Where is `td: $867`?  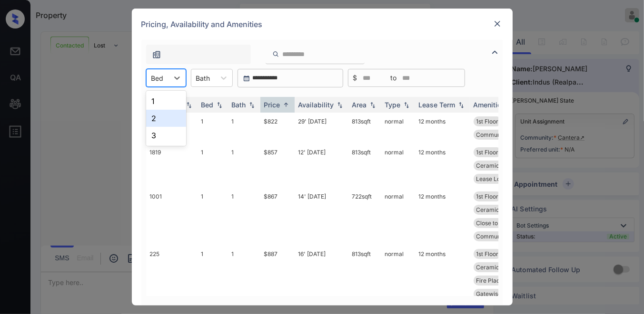 td: $867 is located at coordinates (277, 217).